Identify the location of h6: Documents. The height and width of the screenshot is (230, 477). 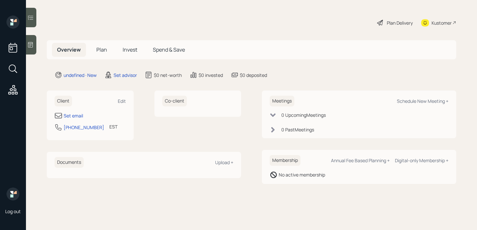
(69, 162).